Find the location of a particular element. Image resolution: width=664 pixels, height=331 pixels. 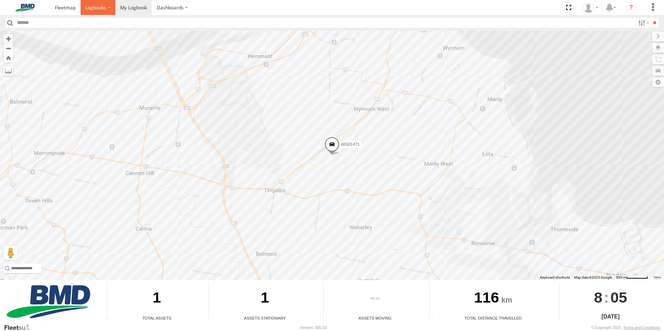

div: 116 is located at coordinates (493, 299).